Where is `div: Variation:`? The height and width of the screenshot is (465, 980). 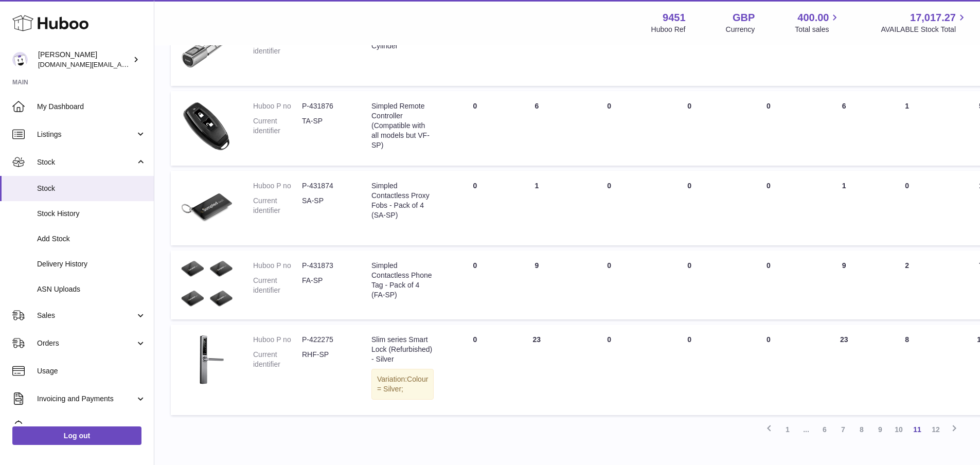
div: Variation: is located at coordinates (403, 385).